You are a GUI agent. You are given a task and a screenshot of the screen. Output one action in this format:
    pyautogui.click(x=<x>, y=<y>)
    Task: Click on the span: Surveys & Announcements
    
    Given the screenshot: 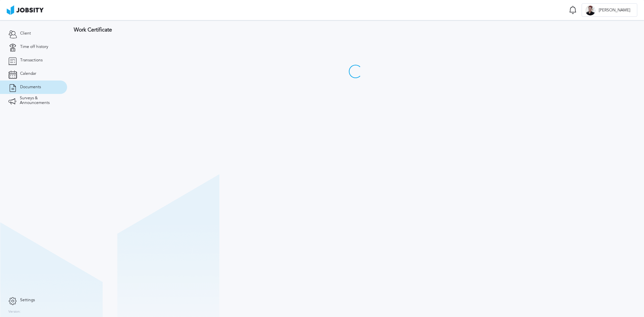 What is the action you would take?
    pyautogui.click(x=39, y=101)
    